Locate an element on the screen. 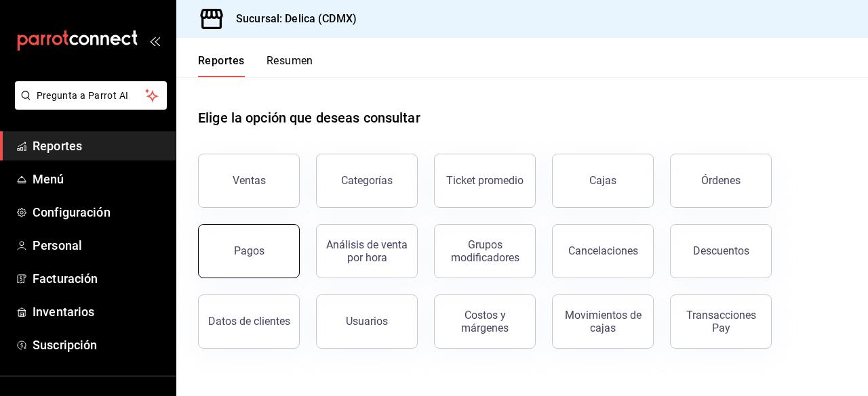  span: Reportes is located at coordinates (98, 146).